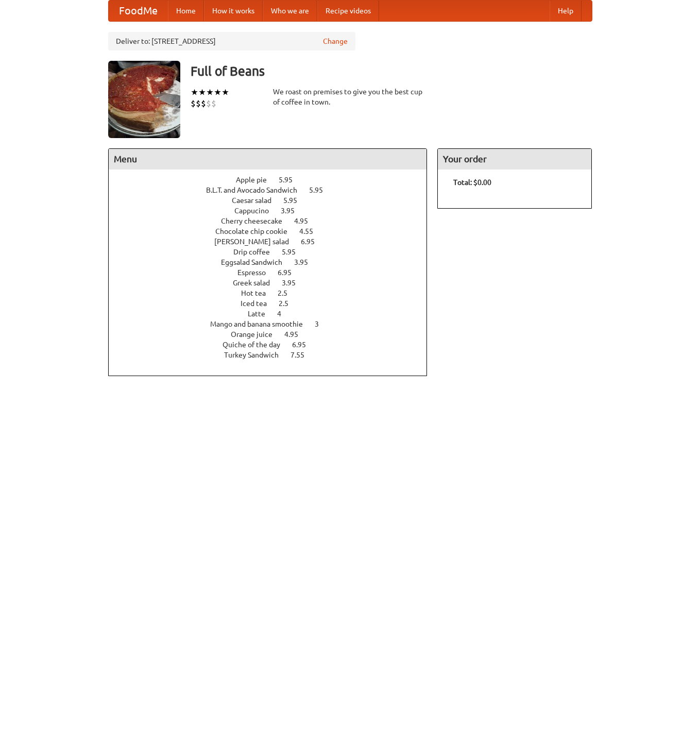  What do you see at coordinates (274, 355) in the screenshot?
I see `a: Turkey Sandwich 7.55` at bounding box center [274, 355].